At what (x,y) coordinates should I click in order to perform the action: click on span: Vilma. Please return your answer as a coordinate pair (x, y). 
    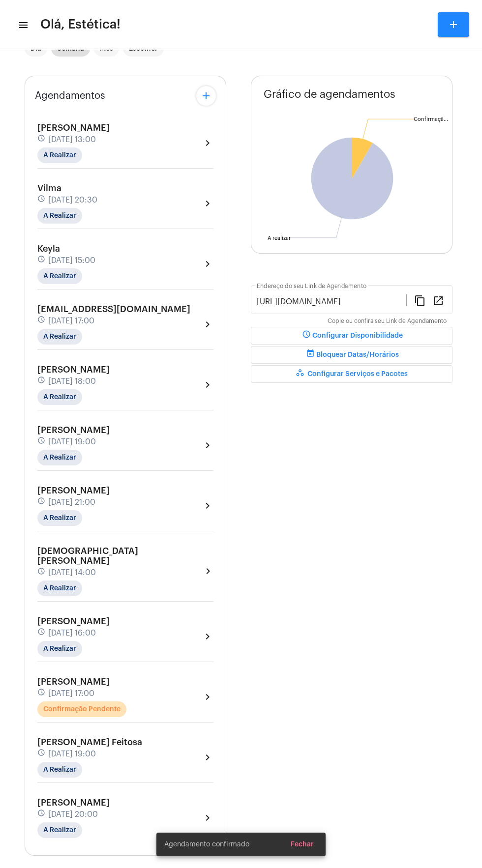
    Looking at the image, I should click on (49, 188).